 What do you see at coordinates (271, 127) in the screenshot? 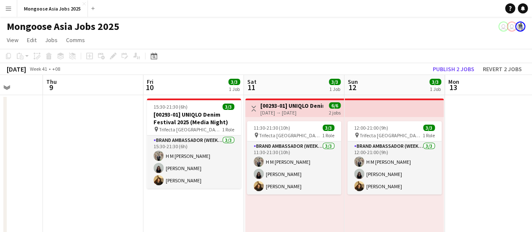
I see `span: 11:30-21:30 (10h)` at bounding box center [271, 127].